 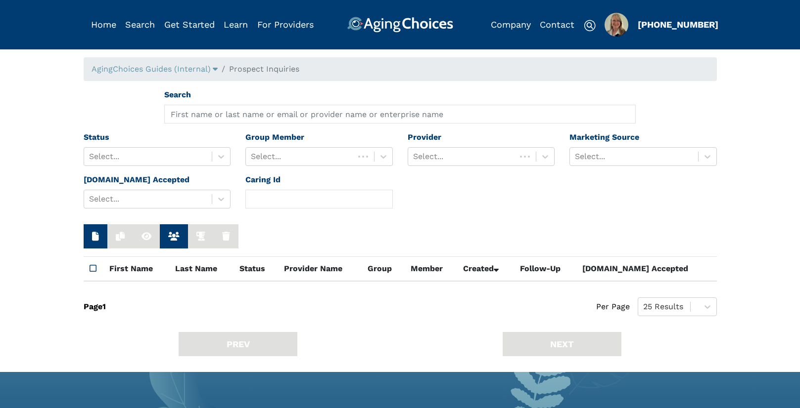 What do you see at coordinates (485, 269) in the screenshot?
I see `th: Created` at bounding box center [485, 269].